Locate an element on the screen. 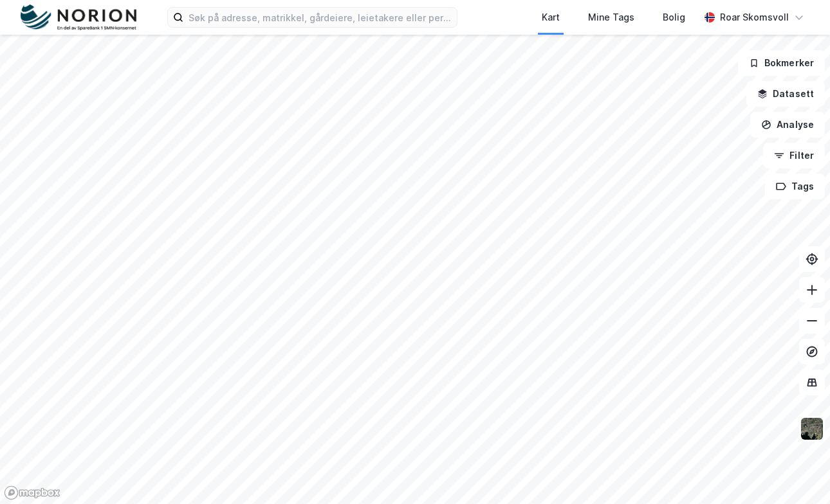  div: Bolig is located at coordinates (674, 18).